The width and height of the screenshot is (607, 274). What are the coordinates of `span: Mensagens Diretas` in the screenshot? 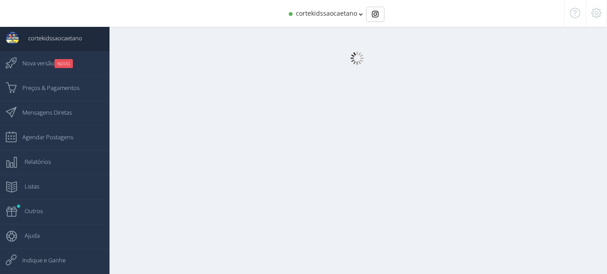 It's located at (42, 112).